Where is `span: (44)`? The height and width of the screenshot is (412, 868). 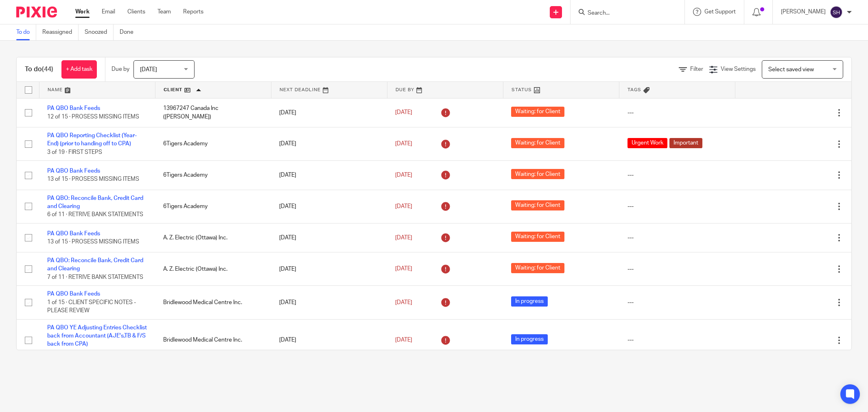
span: (44) is located at coordinates (48, 69).